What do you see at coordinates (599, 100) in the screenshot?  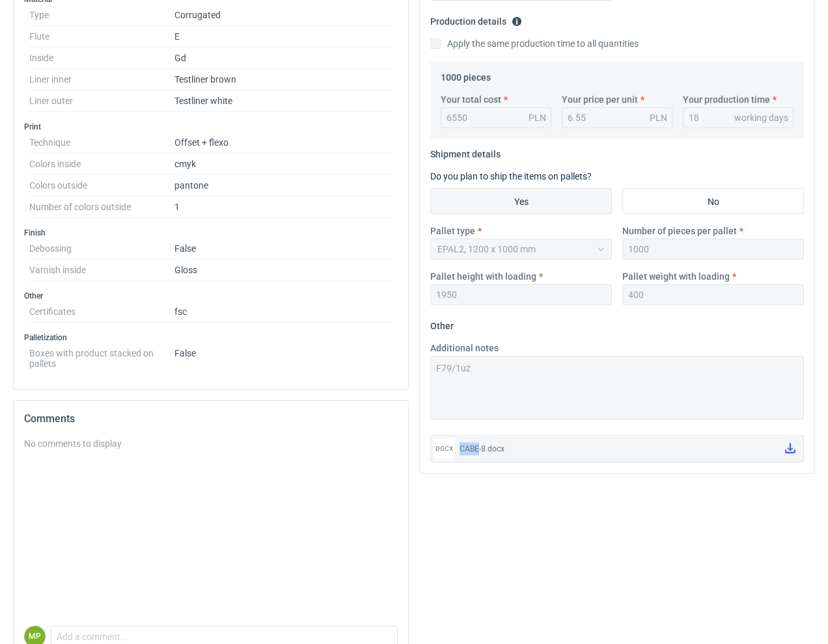 I see `label: Your price per unit` at bounding box center [599, 100].